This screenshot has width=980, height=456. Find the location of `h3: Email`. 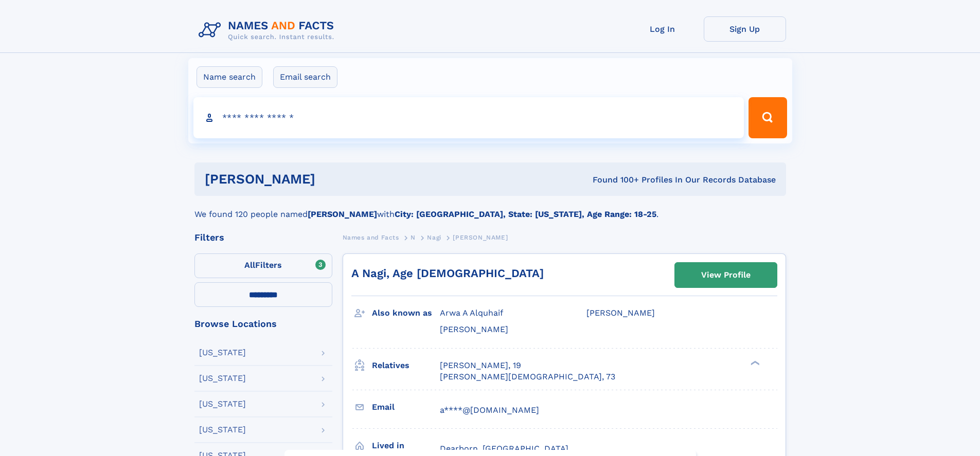

h3: Email is located at coordinates (406, 407).